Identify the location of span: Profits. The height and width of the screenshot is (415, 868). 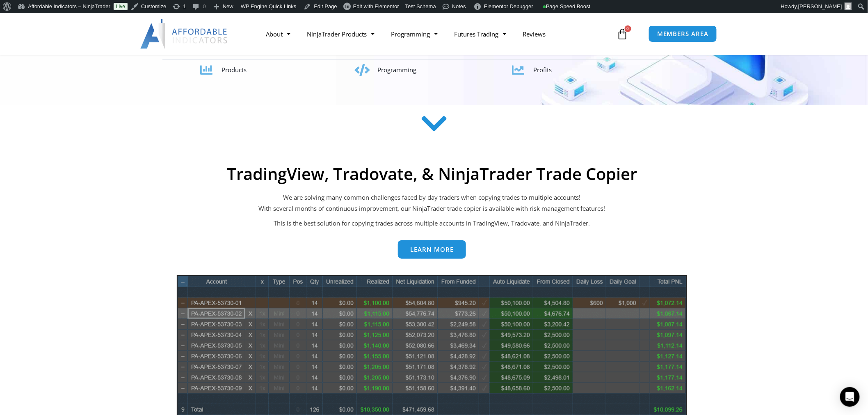
(542, 69).